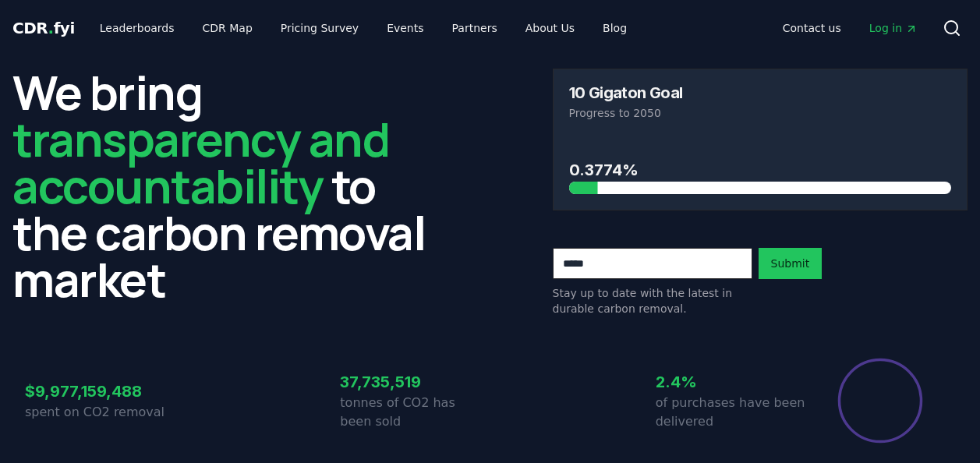 The image size is (980, 463). I want to click on p: Progress to 2050, so click(760, 113).